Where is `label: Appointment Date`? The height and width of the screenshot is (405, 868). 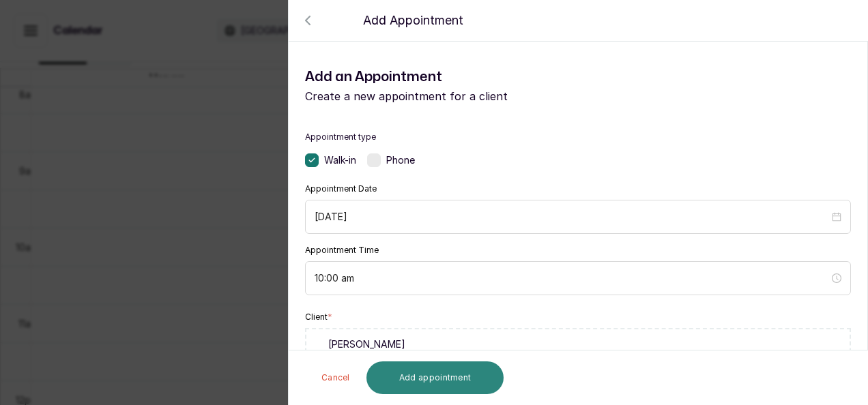 label: Appointment Date is located at coordinates (341, 189).